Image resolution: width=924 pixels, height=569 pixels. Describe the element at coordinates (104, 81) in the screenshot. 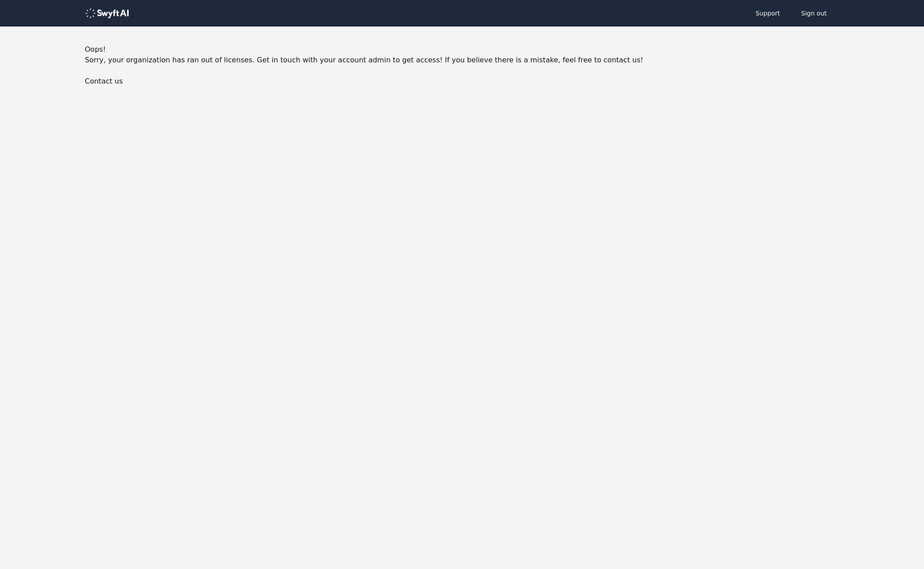

I see `a: Contact us` at that location.